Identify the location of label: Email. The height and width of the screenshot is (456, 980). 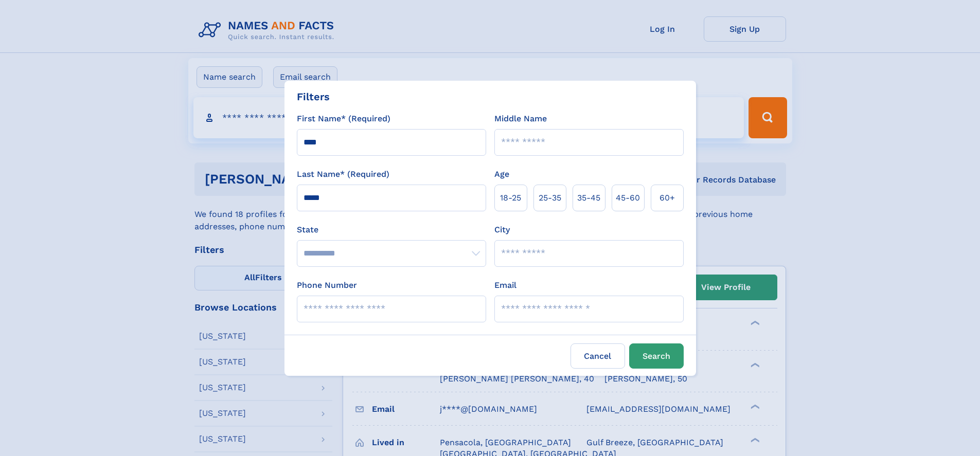
(505, 286).